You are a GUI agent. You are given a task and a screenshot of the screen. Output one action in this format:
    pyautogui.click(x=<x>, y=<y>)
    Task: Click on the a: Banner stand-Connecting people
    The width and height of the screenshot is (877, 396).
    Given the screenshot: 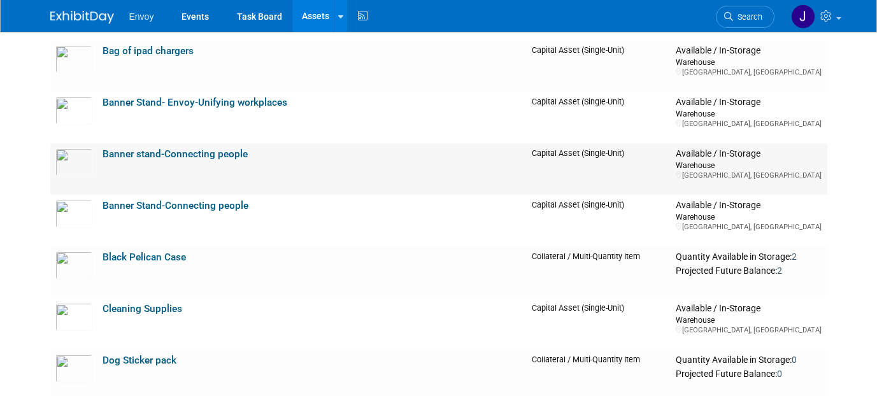 What is the action you would take?
    pyautogui.click(x=175, y=154)
    